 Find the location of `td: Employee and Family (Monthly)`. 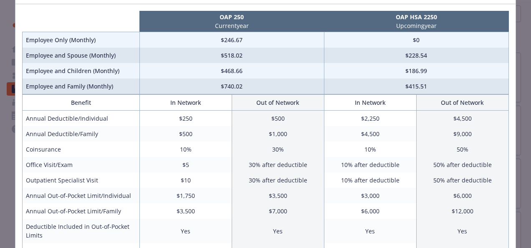

td: Employee and Family (Monthly) is located at coordinates (81, 86).